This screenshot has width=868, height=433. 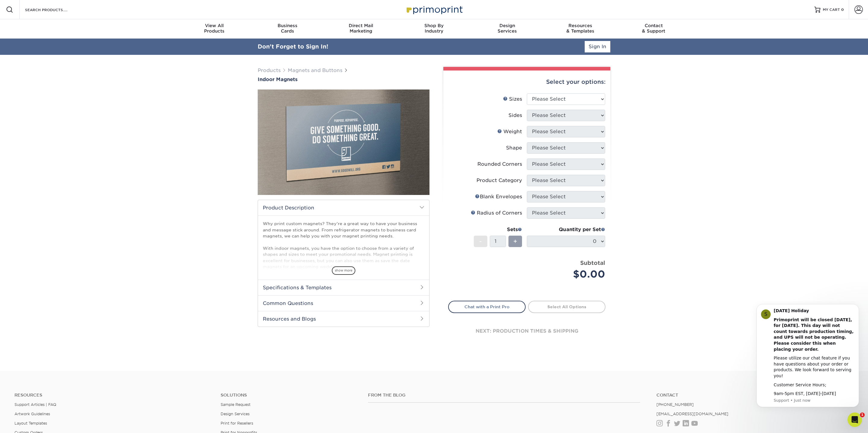 What do you see at coordinates (653, 29) in the screenshot?
I see `a: Contact& Support` at bounding box center [653, 29].